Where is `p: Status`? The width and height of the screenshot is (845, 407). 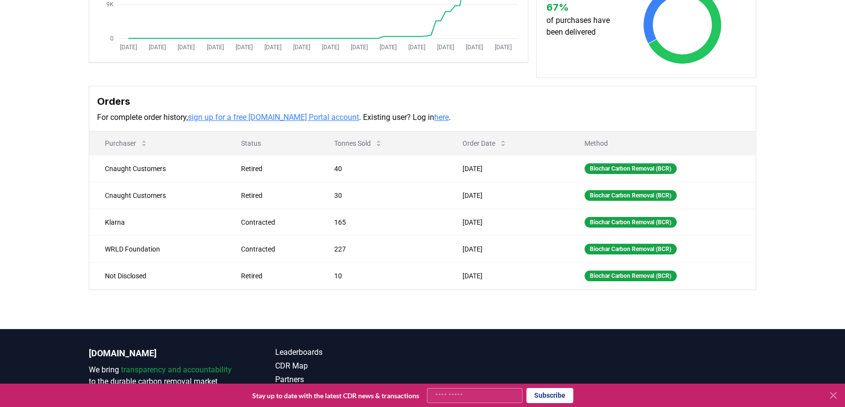 p: Status is located at coordinates (272, 143).